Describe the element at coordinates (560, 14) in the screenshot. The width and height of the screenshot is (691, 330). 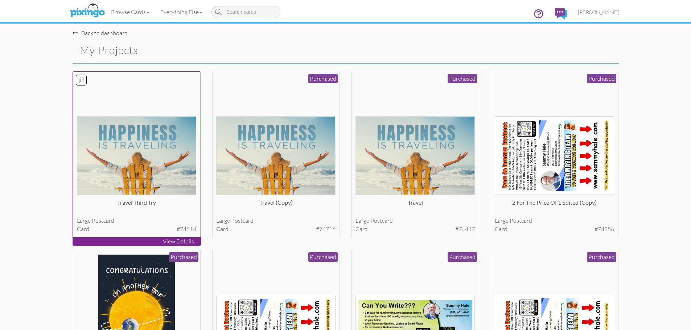
I see `img: comments.svg` at that location.